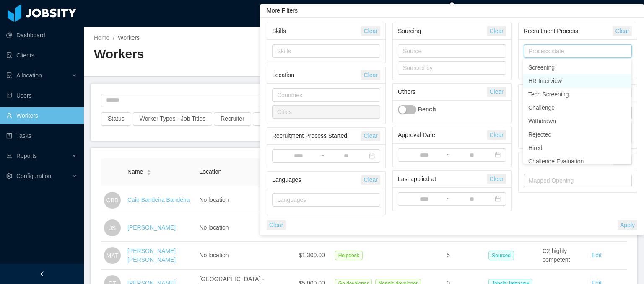 Image resolution: width=644 pixels, height=284 pixels. I want to click on div: Cities, so click(324, 112).